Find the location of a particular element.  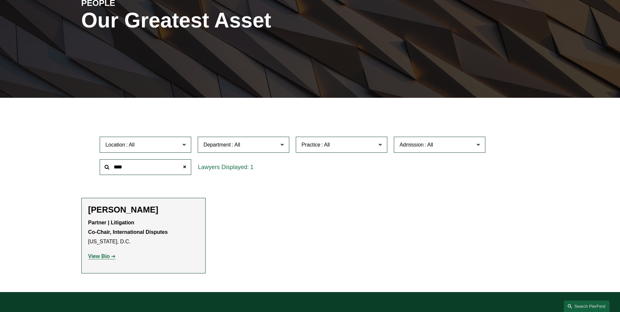

span: Department is located at coordinates (217, 144).